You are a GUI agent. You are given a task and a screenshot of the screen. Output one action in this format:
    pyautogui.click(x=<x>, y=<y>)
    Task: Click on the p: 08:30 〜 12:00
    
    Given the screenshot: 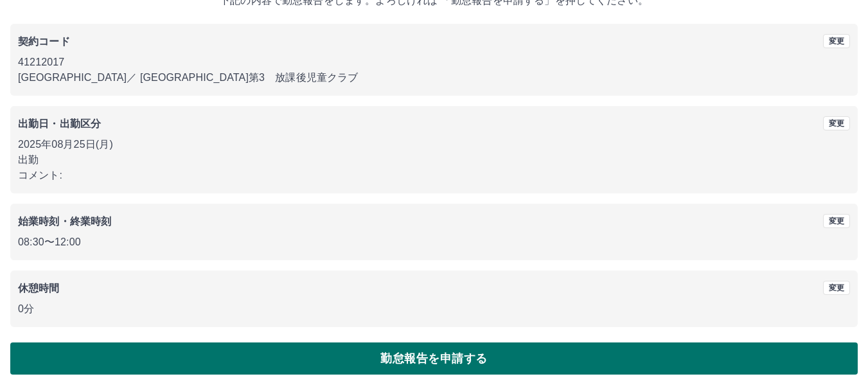 What is the action you would take?
    pyautogui.click(x=434, y=243)
    